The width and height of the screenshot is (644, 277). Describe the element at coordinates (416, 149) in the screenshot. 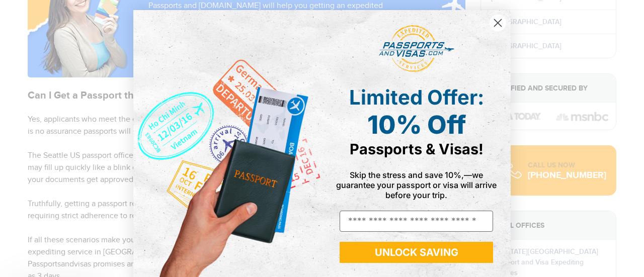

I see `span: Passports & Visas!` at that location.